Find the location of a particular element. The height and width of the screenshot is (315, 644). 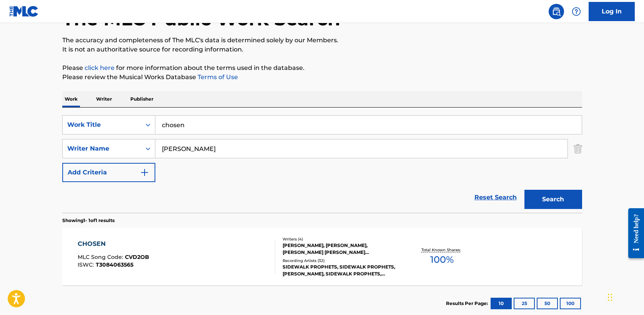

p: Showing 1 - 1 of 1 results is located at coordinates (89, 221).